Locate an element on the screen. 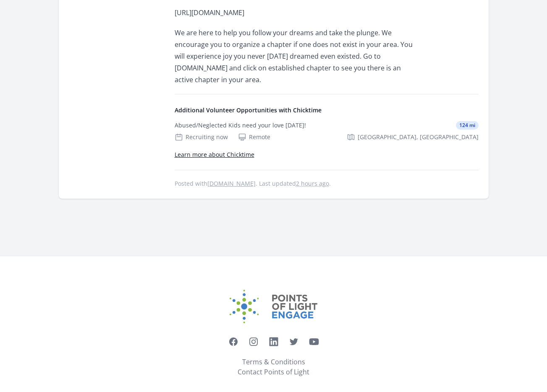 The height and width of the screenshot is (392, 547). span: 124 mi is located at coordinates (467, 126).